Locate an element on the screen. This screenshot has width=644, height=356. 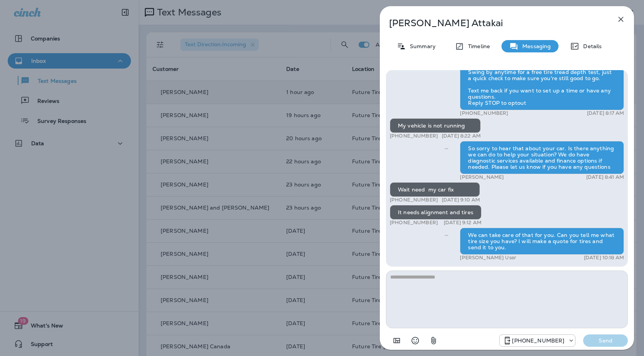
div: So sorry to hear that about your car. Is there anything we can do to help your situation? We do h... is located at coordinates (541, 157).